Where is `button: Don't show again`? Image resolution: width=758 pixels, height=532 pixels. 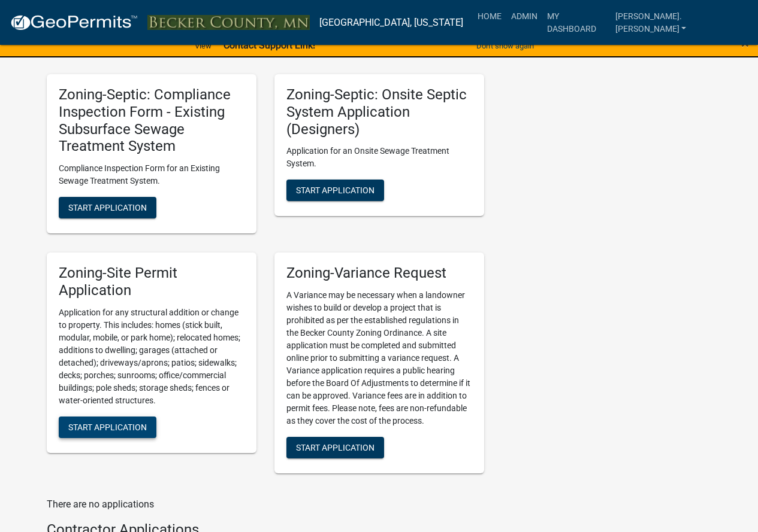 button: Don't show again is located at coordinates (505, 45).